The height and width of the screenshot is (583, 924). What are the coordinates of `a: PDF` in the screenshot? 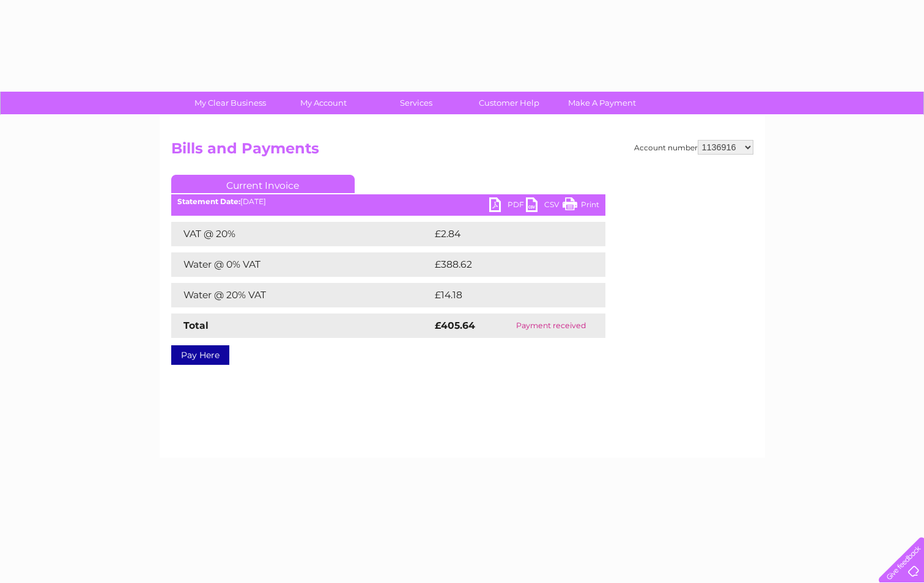 It's located at (508, 206).